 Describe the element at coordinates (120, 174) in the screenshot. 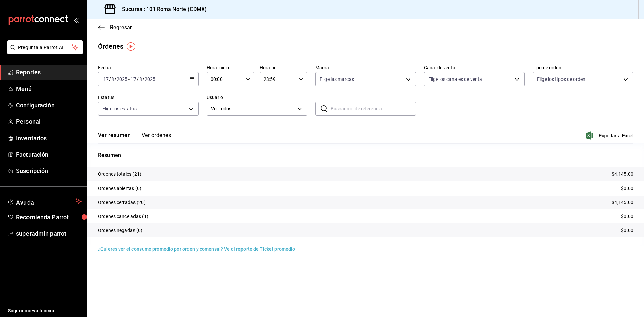

I see `p: Órdenes totales (21)` at that location.